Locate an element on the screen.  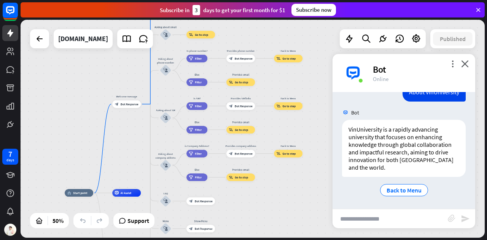
span: Bot is located at coordinates (355, 113).